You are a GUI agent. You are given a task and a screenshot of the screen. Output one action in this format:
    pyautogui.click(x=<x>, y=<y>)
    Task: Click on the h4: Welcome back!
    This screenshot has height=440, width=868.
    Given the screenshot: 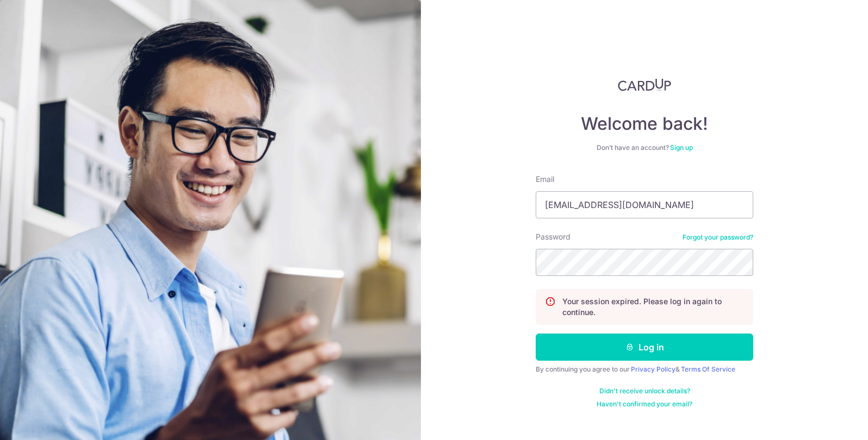 What is the action you would take?
    pyautogui.click(x=644, y=124)
    